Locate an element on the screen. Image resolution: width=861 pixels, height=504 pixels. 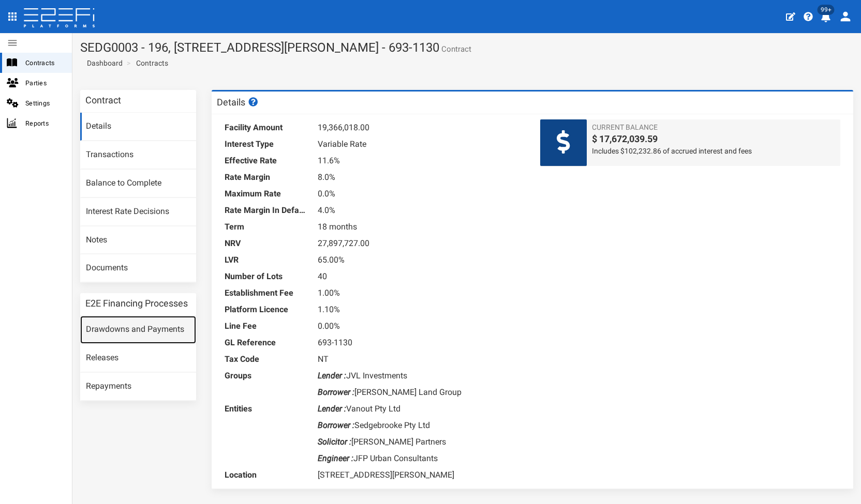
h3: E2E Financing Processes is located at coordinates (137, 303).